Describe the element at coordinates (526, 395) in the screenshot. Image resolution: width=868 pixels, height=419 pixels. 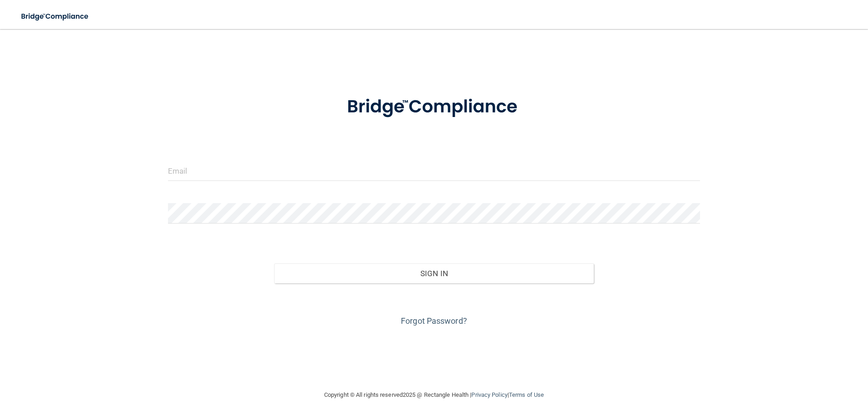
I see `a: Terms of Use` at that location.